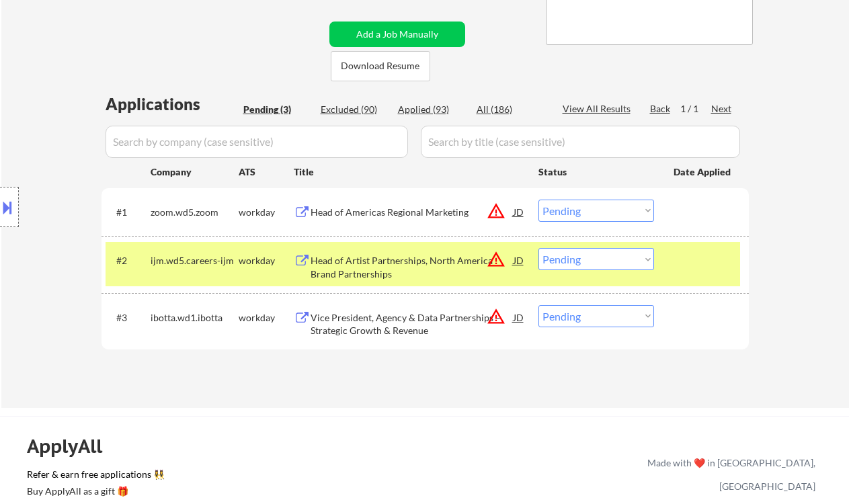 Image resolution: width=849 pixels, height=504 pixels. What do you see at coordinates (277, 110) in the screenshot?
I see `div: Pending (3)` at bounding box center [277, 110].